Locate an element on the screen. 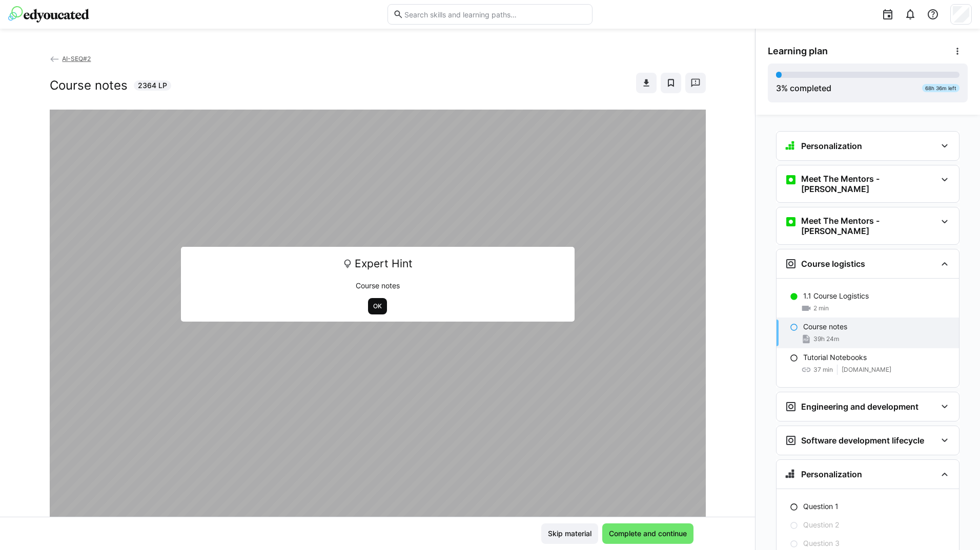  span: Learning plan is located at coordinates (798, 51).